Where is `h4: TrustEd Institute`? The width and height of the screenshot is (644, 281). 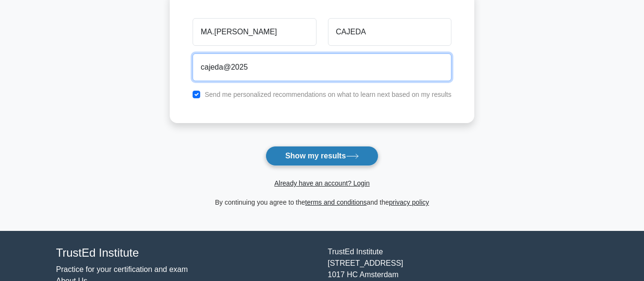
h4: TrustEd Institute is located at coordinates (186, 253).